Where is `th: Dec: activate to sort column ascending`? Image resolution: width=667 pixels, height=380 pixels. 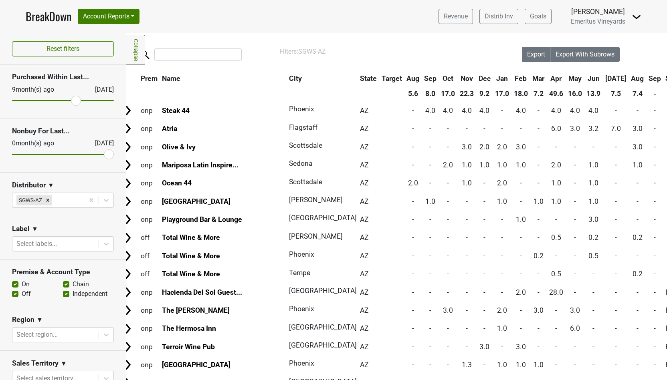
th: Dec: activate to sort column ascending is located at coordinates (484, 79).